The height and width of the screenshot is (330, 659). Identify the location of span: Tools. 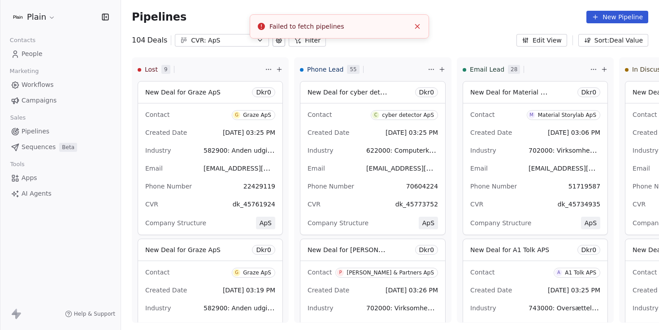
(17, 164).